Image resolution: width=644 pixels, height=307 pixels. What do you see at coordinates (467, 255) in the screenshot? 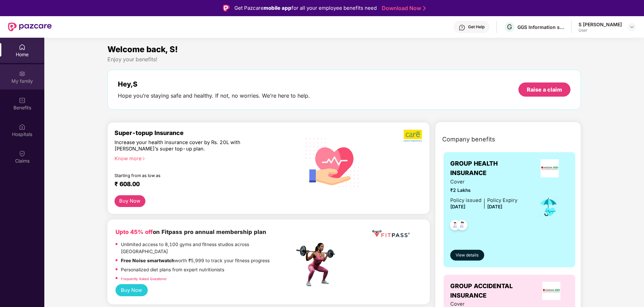
I see `button: View details` at bounding box center [467, 255].